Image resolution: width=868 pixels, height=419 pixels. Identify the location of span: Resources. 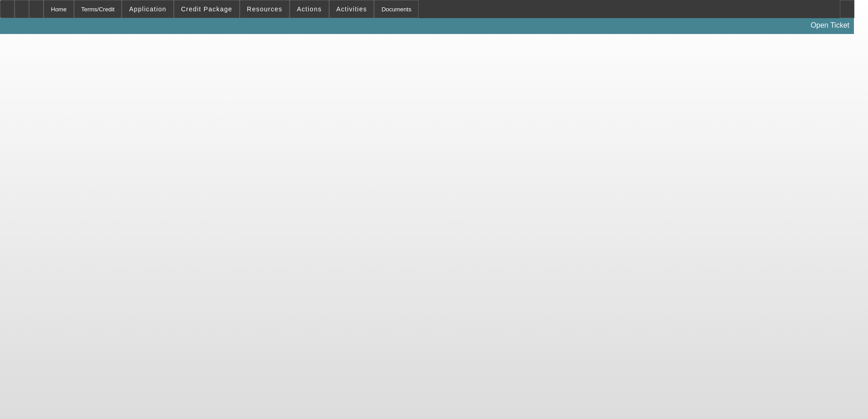
(265, 9).